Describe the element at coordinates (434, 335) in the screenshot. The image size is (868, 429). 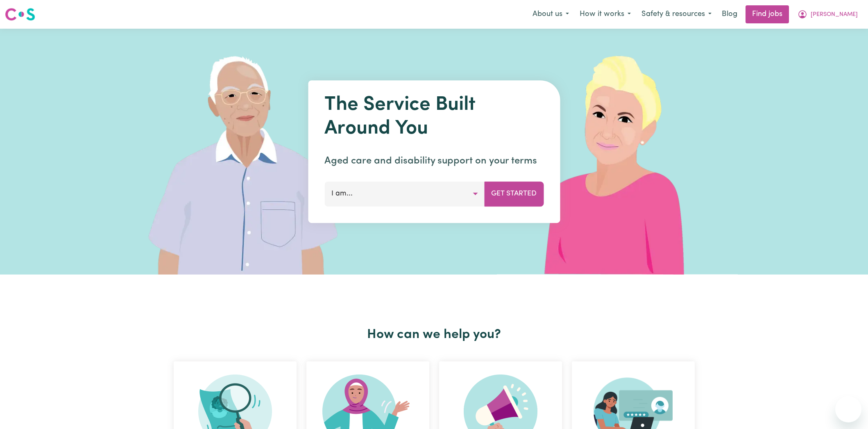
I see `h2: How can we help you?` at that location.